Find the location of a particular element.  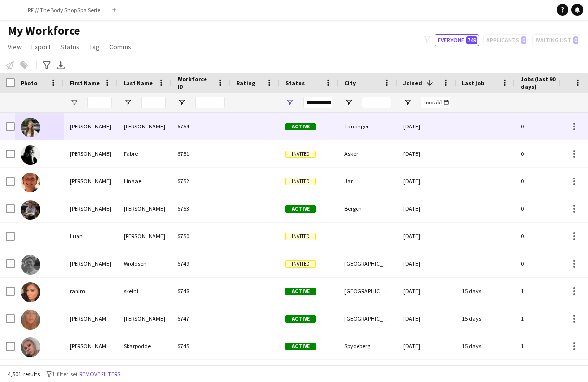

a: Status is located at coordinates (69, 46).